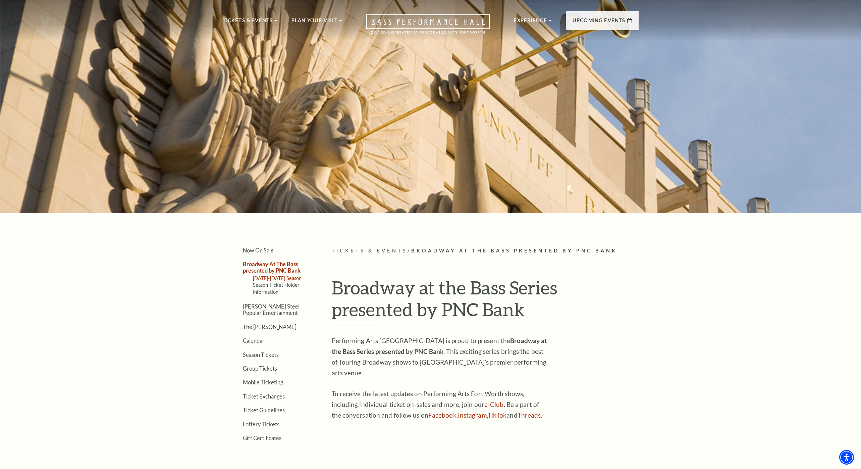 The image size is (861, 469). Describe the element at coordinates (261, 354) in the screenshot. I see `a: Season Tickets` at that location.